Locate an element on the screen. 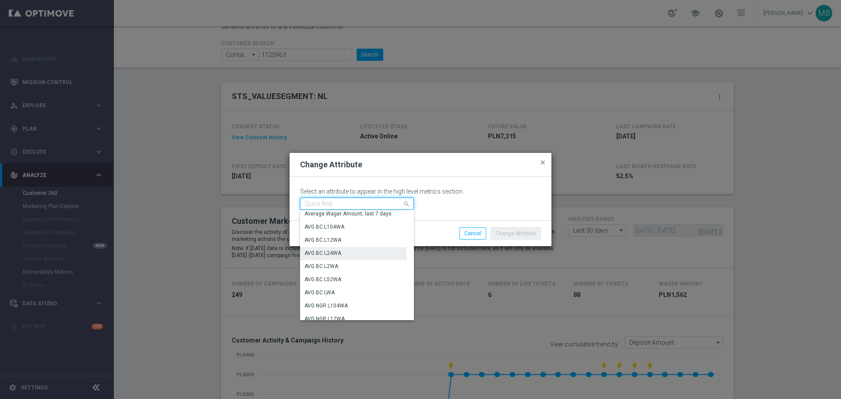 This screenshot has height=399, width=841. div: Average Wager Amount, last 7 days is located at coordinates (348, 214).